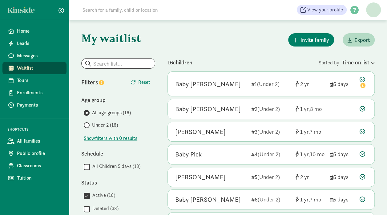 The height and width of the screenshot is (215, 387). Describe the element at coordinates (39, 68) in the screenshot. I see `span: Waitlist` at that location.